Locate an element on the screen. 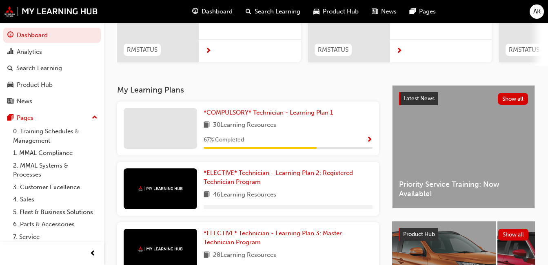 The image size is (548, 265). span: 67 % Completed is located at coordinates (224, 140).